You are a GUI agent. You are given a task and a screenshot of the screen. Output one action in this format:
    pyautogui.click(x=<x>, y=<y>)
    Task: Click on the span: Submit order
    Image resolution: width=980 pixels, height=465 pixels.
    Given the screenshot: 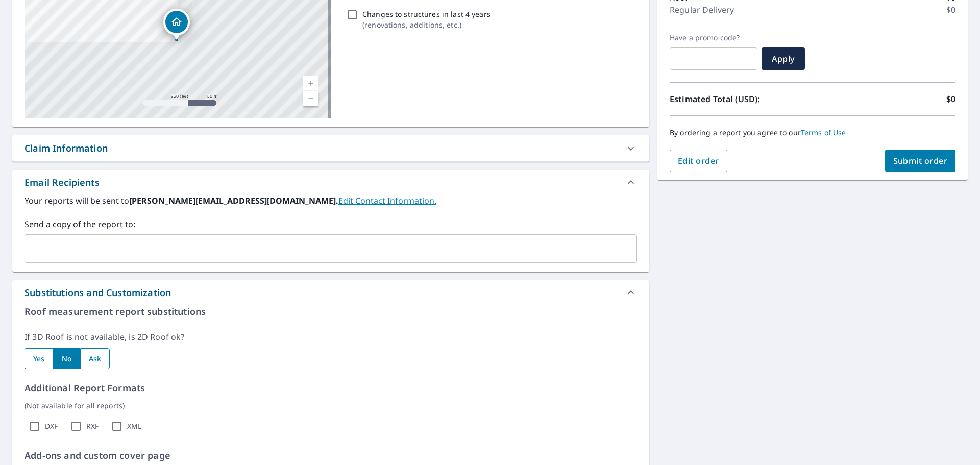 What is the action you would take?
    pyautogui.click(x=920, y=161)
    